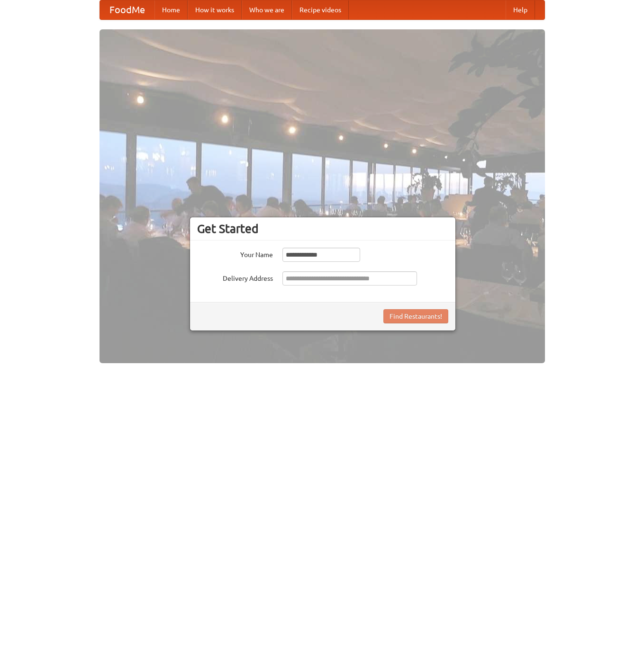 This screenshot has width=644, height=670. What do you see at coordinates (171, 10) in the screenshot?
I see `a: Home` at bounding box center [171, 10].